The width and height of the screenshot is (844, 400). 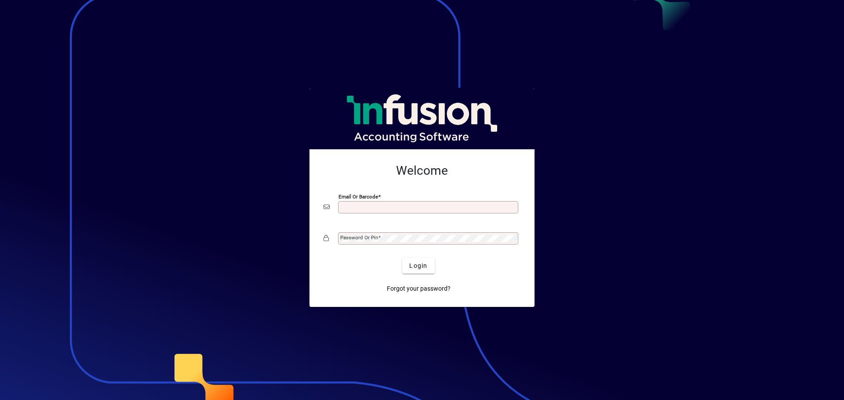 I want to click on button: Login, so click(x=418, y=266).